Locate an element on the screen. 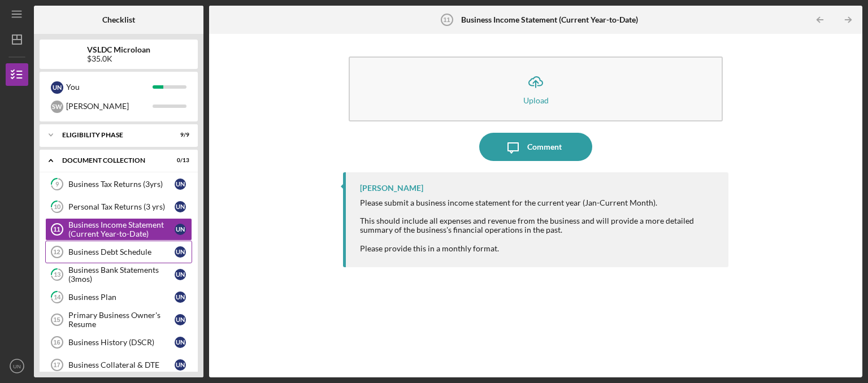 This screenshot has height=383, width=868. a: 13Business Bank Statements (3mos)UN is located at coordinates (119, 274).